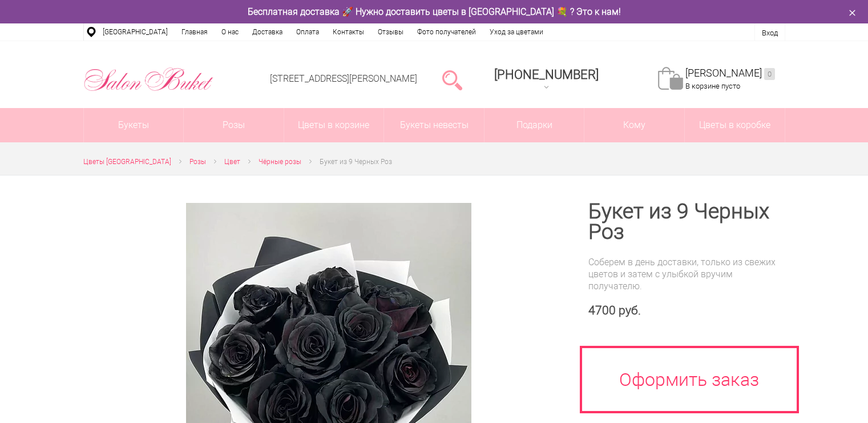  I want to click on a: Отзывы, so click(390, 32).